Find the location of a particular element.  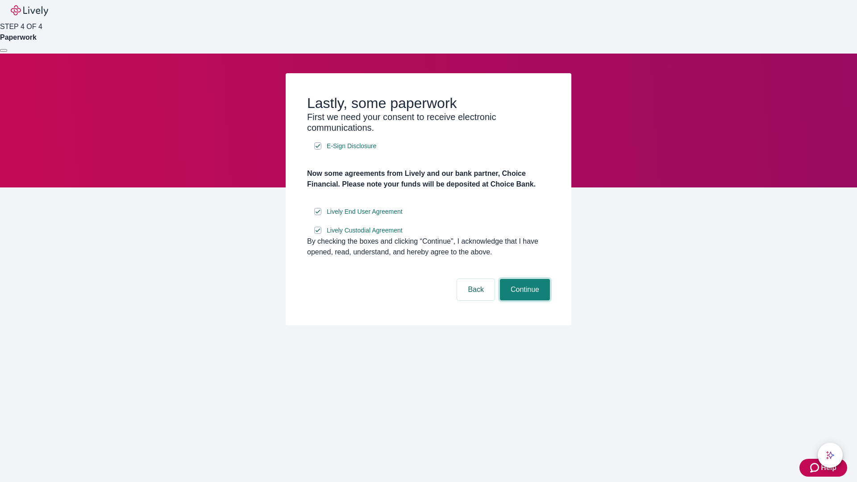

h3: First we need your consent to receive electronic communications. is located at coordinates (429, 122).